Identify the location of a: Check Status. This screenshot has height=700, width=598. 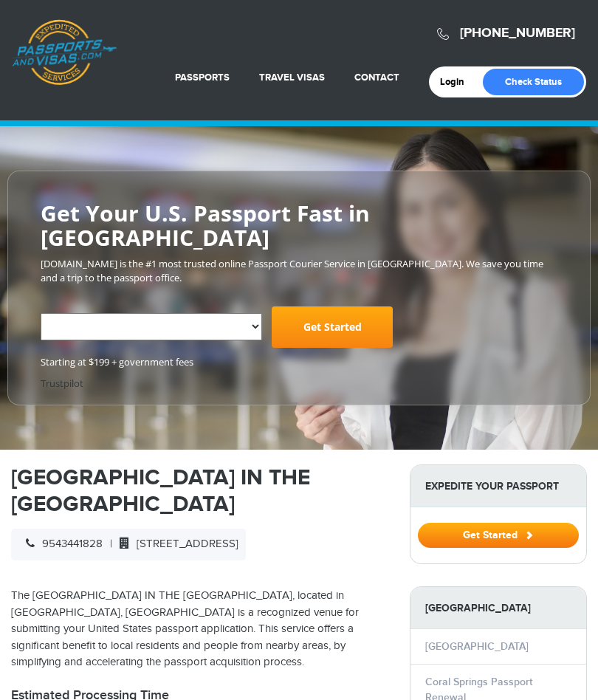
(533, 82).